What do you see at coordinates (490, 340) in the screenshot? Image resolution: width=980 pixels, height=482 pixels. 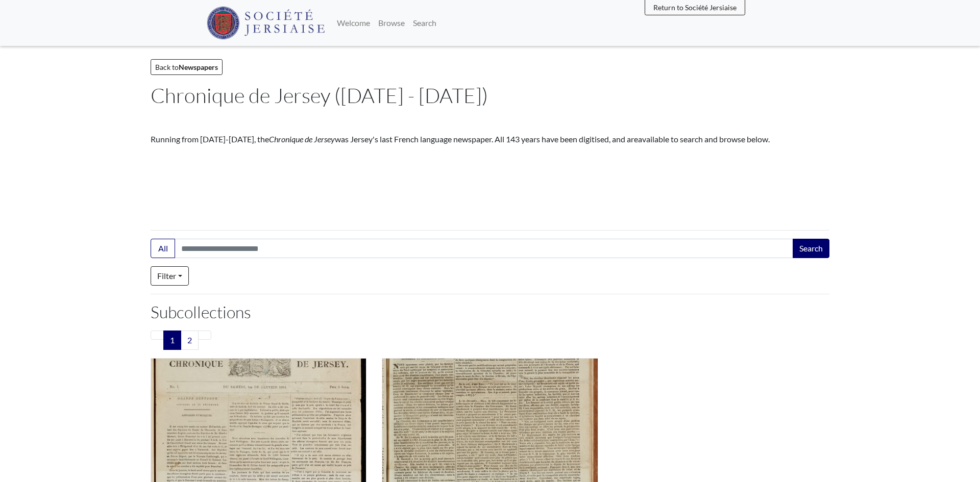 I see `nav: pagination` at bounding box center [490, 340].